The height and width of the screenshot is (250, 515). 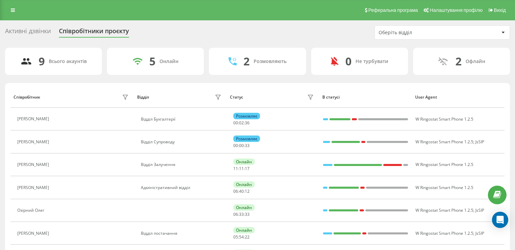 What do you see at coordinates (459, 97) in the screenshot?
I see `div: User Agent` at bounding box center [459, 97].